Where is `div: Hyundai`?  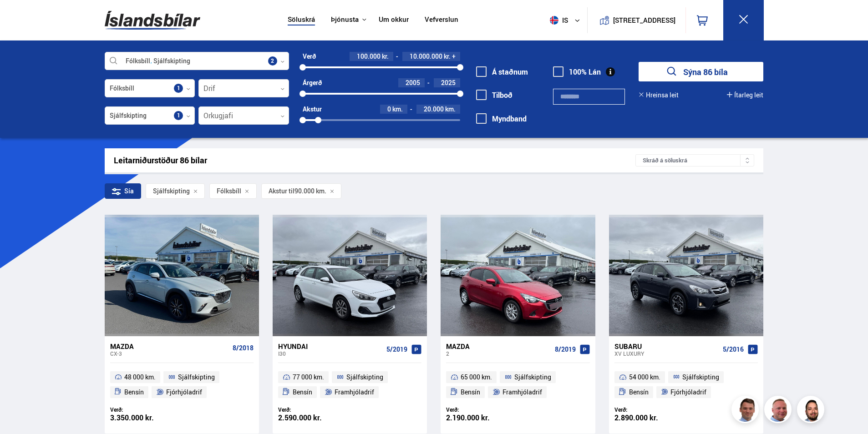
div: Hyundai is located at coordinates (330, 346).